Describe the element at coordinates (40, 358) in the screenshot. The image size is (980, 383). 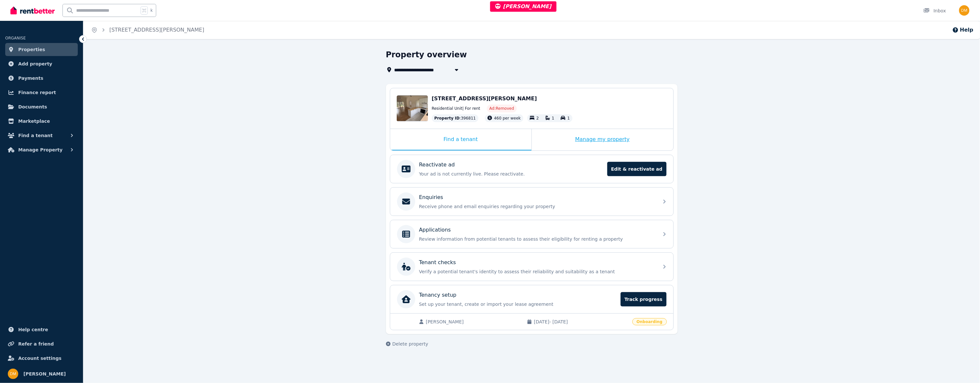
I see `span: Account settings` at that location.